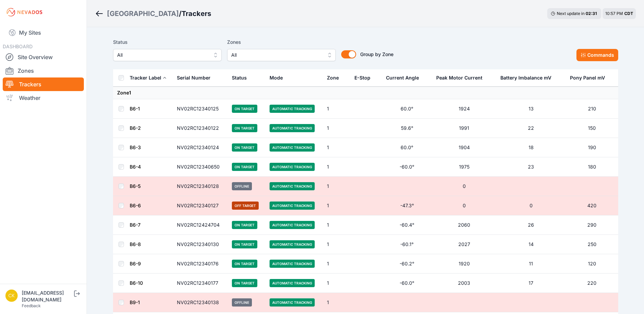 This screenshot has width=644, height=314. I want to click on a: B6-8, so click(135, 244).